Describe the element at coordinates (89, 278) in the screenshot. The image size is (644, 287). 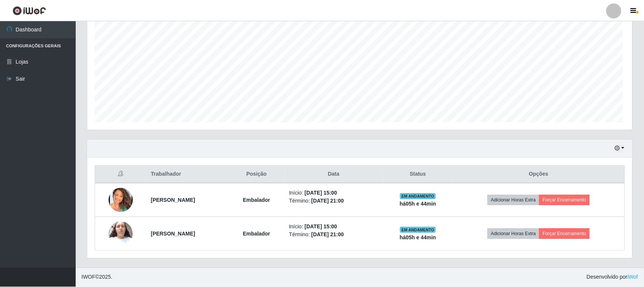
I see `span: IWOF` at that location.